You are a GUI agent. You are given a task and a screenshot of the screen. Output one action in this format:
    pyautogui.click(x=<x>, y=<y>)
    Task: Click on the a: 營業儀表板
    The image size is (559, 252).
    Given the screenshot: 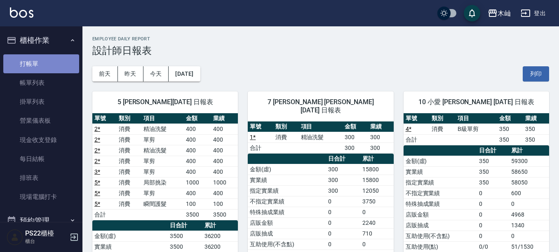 What is the action you would take?
    pyautogui.click(x=41, y=121)
    